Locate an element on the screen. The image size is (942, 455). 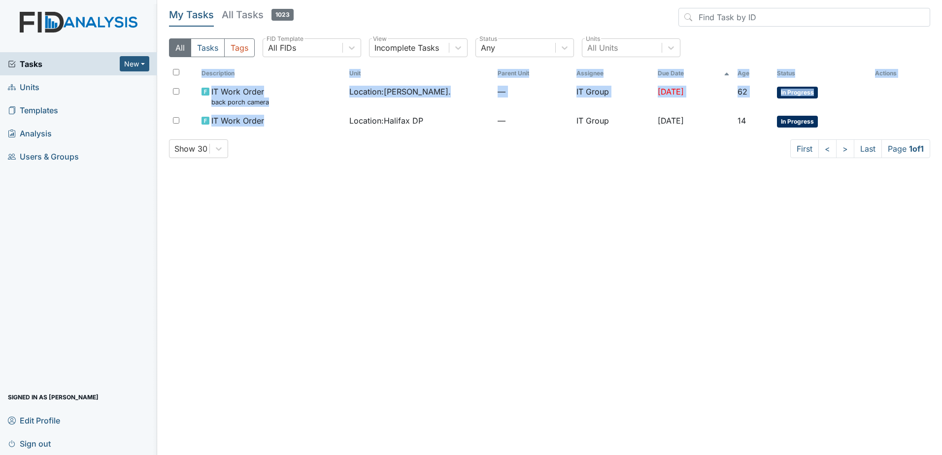
input: Find Task by ID is located at coordinates (804, 17).